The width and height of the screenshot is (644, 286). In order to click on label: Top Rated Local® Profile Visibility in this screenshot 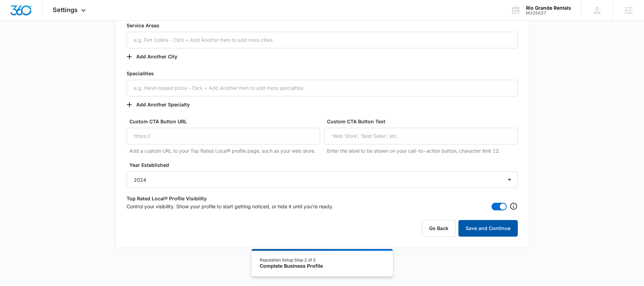, I will do `click(322, 199)`.